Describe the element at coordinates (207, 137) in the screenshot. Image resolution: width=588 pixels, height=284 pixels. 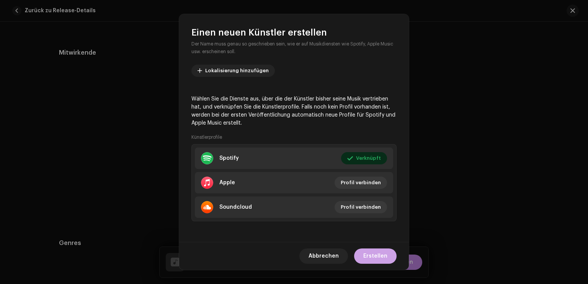
I see `small: Künstlerprofile` at that location.